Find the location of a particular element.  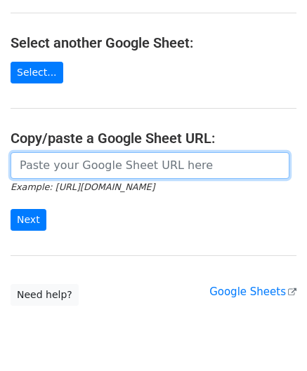

a: Google Sheets is located at coordinates (253, 292).